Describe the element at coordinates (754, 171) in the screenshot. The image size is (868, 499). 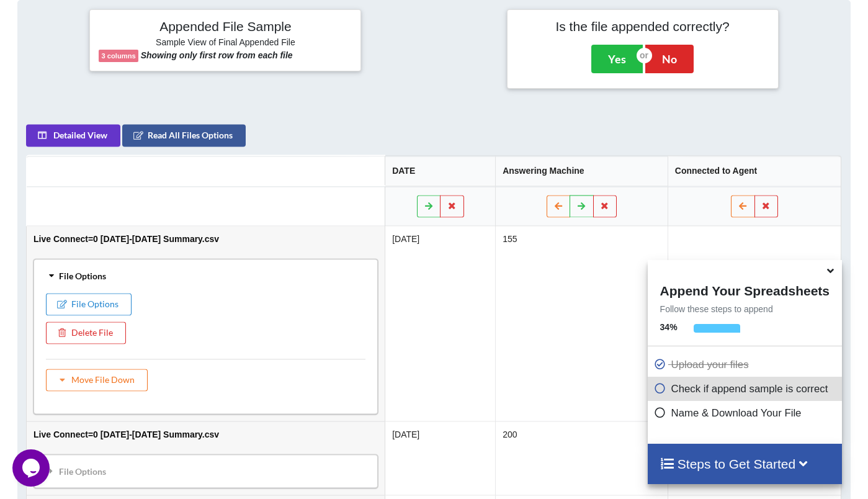
I see `th: Connected to Agent` at that location.